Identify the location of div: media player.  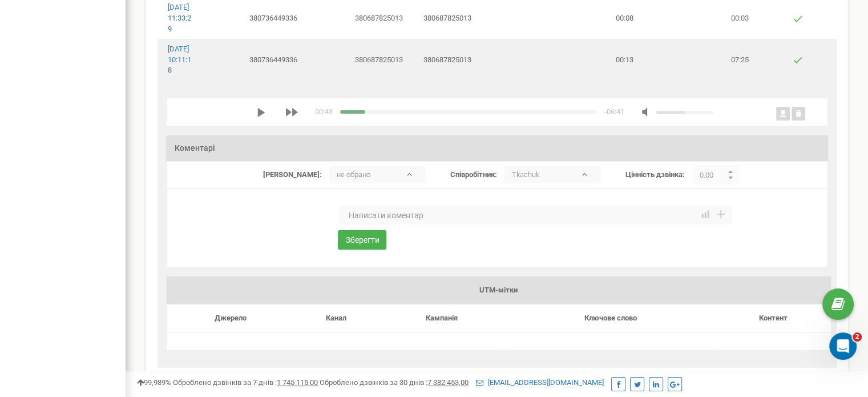
(485, 112).